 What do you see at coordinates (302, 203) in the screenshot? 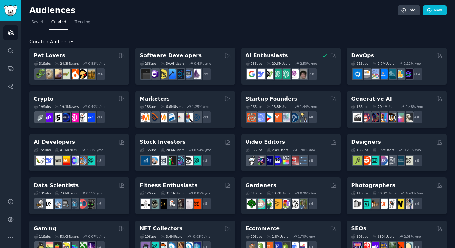
I see `img: GardenersWorld` at bounding box center [302, 203].